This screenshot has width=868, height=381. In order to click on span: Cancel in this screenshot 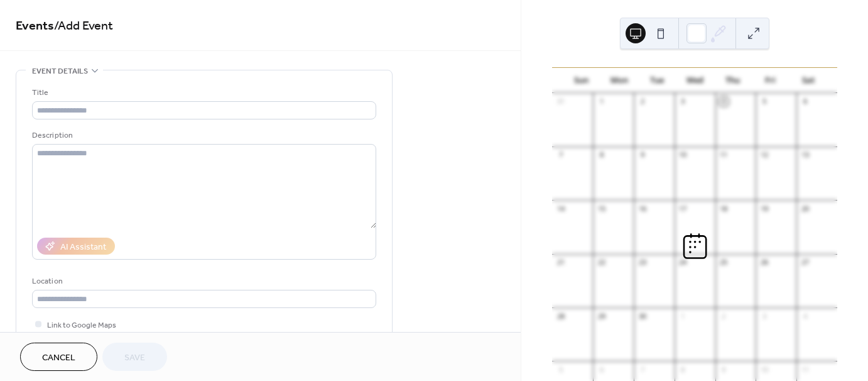, I will do `click(58, 358)`.